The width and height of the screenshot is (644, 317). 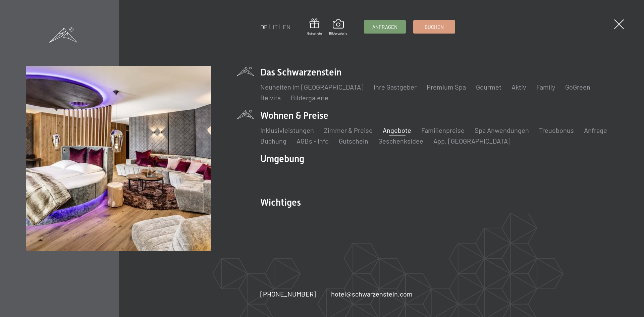 What do you see at coordinates (397, 130) in the screenshot?
I see `a: Angebote` at bounding box center [397, 130].